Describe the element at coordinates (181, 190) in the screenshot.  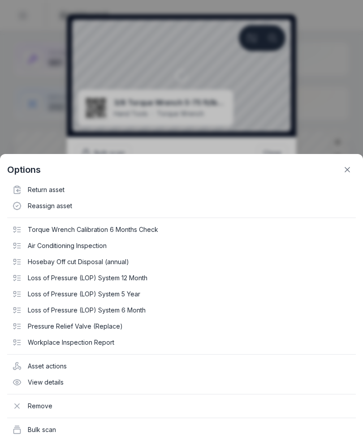
I see `div: Return asset` at that location.